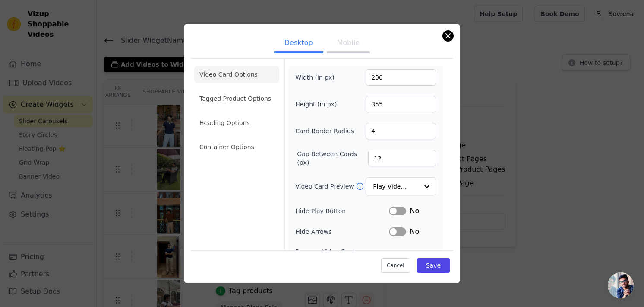 This screenshot has width=644, height=307. What do you see at coordinates (338, 256) in the screenshot?
I see `label: Remove Video Card Shadow` at bounding box center [338, 256].